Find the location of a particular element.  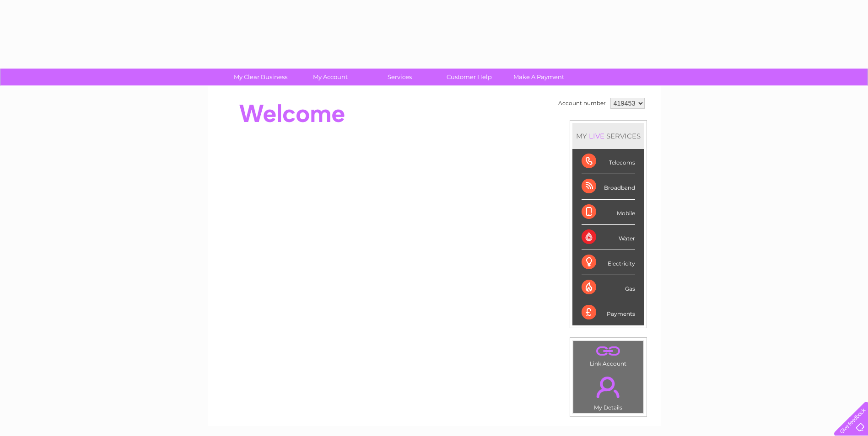

td: Account number is located at coordinates (582, 103).